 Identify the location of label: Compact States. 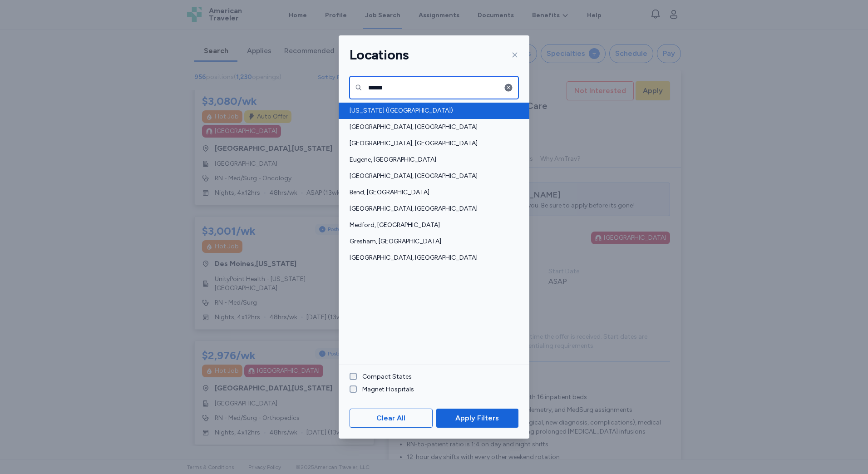
(384, 377).